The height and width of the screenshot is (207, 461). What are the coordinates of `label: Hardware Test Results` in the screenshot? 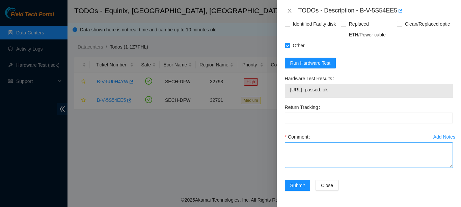 It's located at (311, 79).